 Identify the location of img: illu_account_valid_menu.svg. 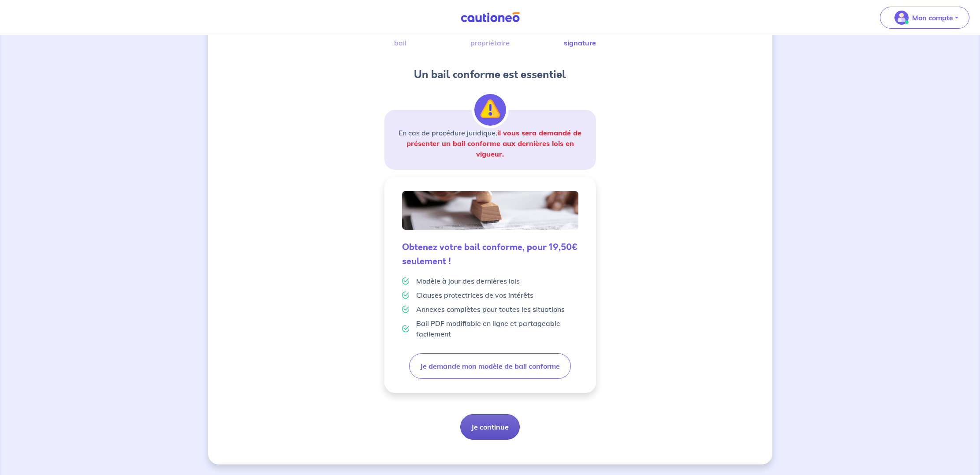
(902, 18).